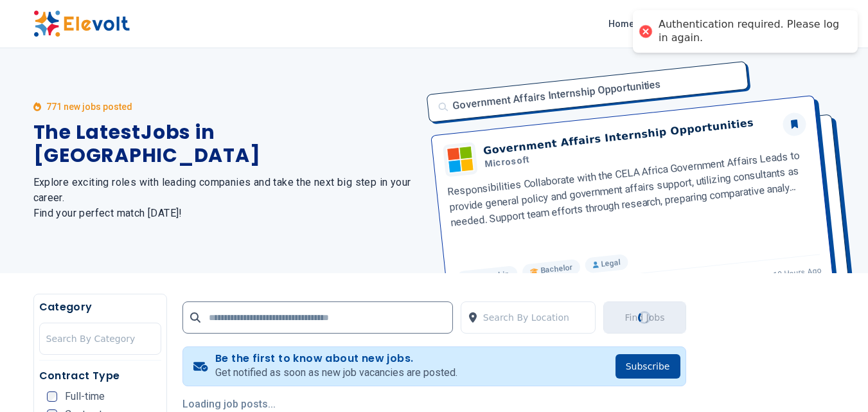  I want to click on h5: Category, so click(100, 307).